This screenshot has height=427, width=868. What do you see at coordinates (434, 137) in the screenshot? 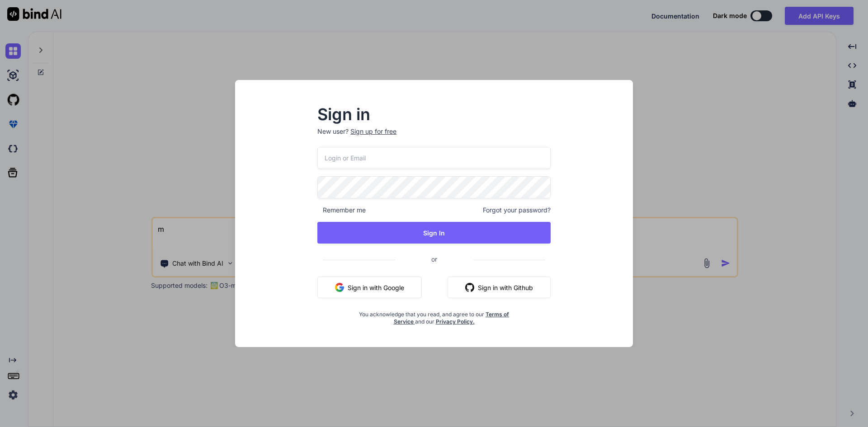
I see `p: New user?` at bounding box center [434, 137].